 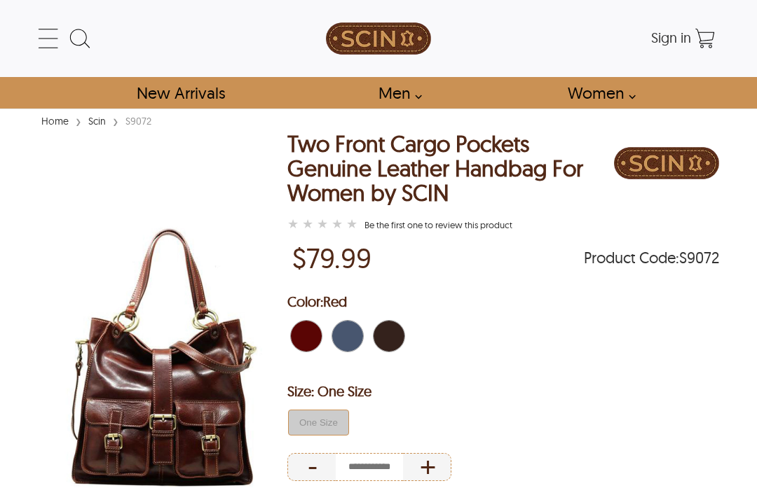 What do you see at coordinates (378, 39) in the screenshot?
I see `a: SCIN` at bounding box center [378, 39].